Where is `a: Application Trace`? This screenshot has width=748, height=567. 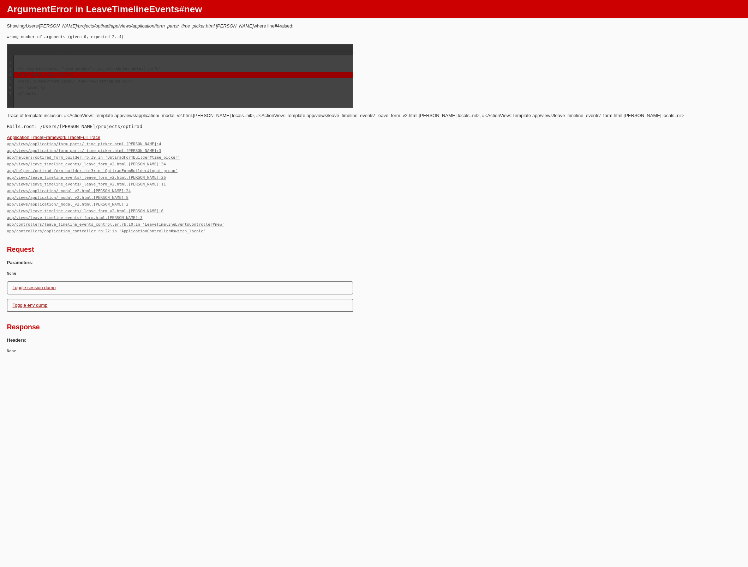
a: Application Trace is located at coordinates (25, 137).